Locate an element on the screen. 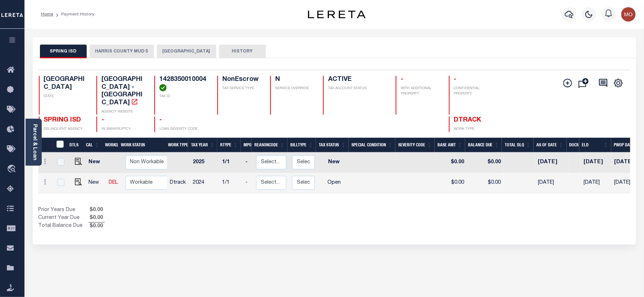 The image size is (644, 297). td: Prior Years Due is located at coordinates (63, 211).